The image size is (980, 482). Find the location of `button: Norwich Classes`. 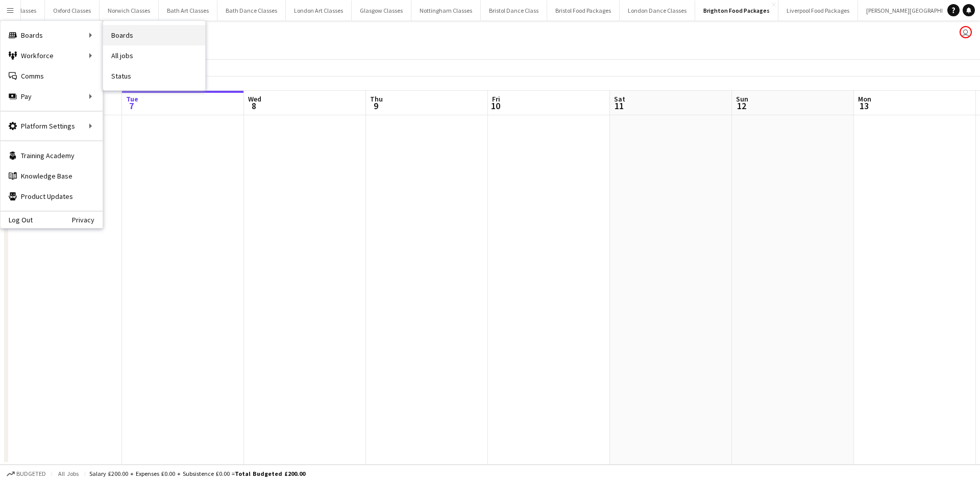

button: Norwich Classes is located at coordinates (129, 10).